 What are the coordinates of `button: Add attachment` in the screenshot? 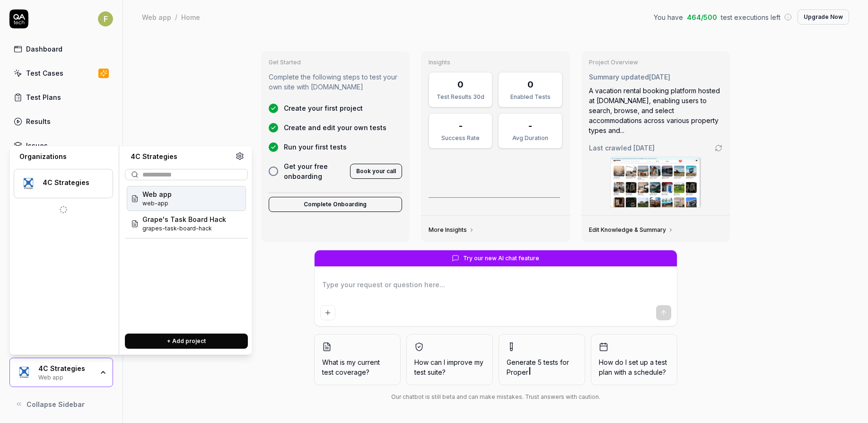 It's located at (328, 313).